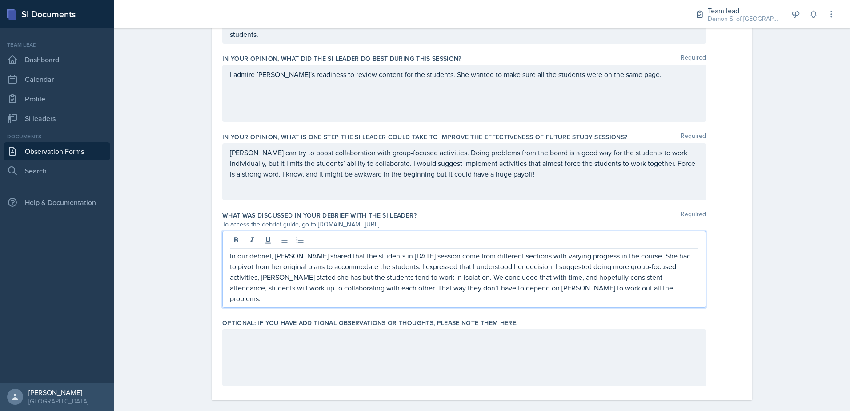 This screenshot has height=411, width=850. What do you see at coordinates (57, 171) in the screenshot?
I see `a: Search` at bounding box center [57, 171].